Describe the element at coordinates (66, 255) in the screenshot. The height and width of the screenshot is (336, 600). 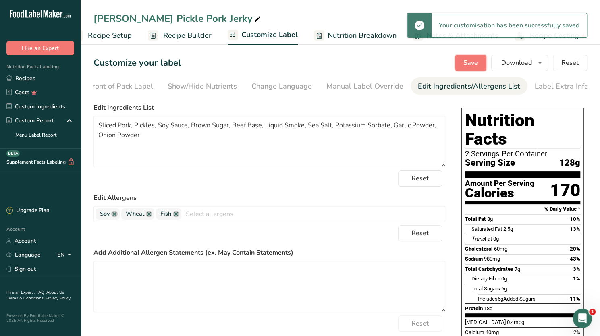
I see `div: EN` at that location.